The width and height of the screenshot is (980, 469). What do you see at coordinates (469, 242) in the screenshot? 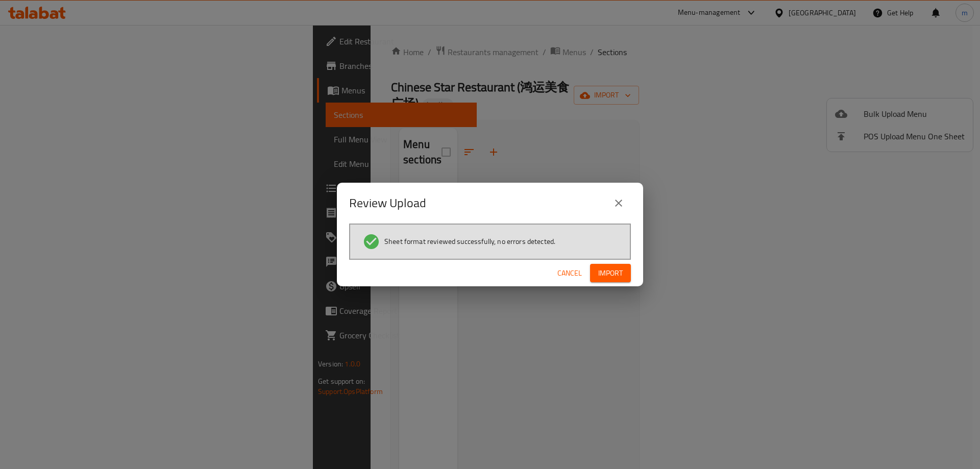
I see `span: Sheet format reviewed successfully, no errors detected.` at bounding box center [469, 242].